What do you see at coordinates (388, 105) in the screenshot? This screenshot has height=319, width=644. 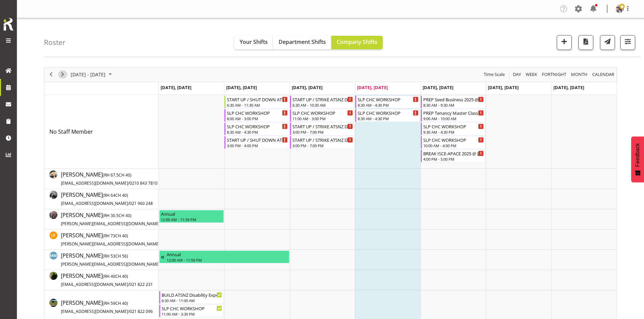 I see `div: 8:30 AM - 4:30 PM` at bounding box center [388, 105].